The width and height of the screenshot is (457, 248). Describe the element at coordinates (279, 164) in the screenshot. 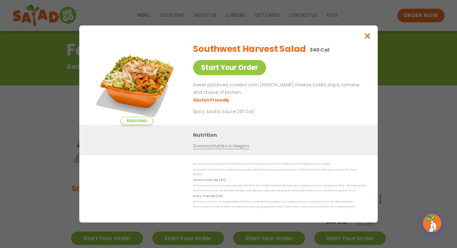

I see `p: We are not an allergen free facility and cannot guarantee the absence of allergens in our foods.` at that location.